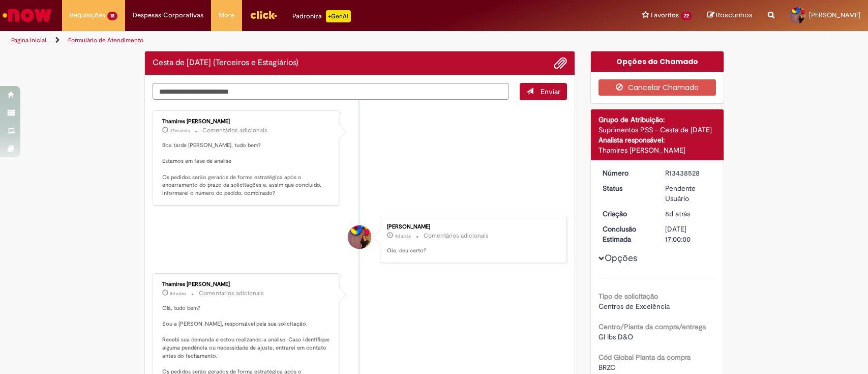  Describe the element at coordinates (665, 15) in the screenshot. I see `span: Favoritos` at that location.